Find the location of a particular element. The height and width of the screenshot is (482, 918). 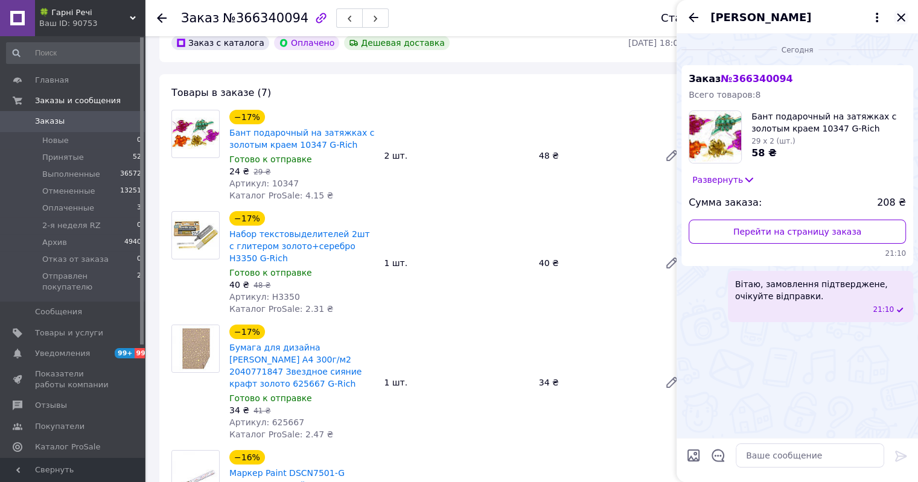

span: Отмененные is located at coordinates (68, 191).